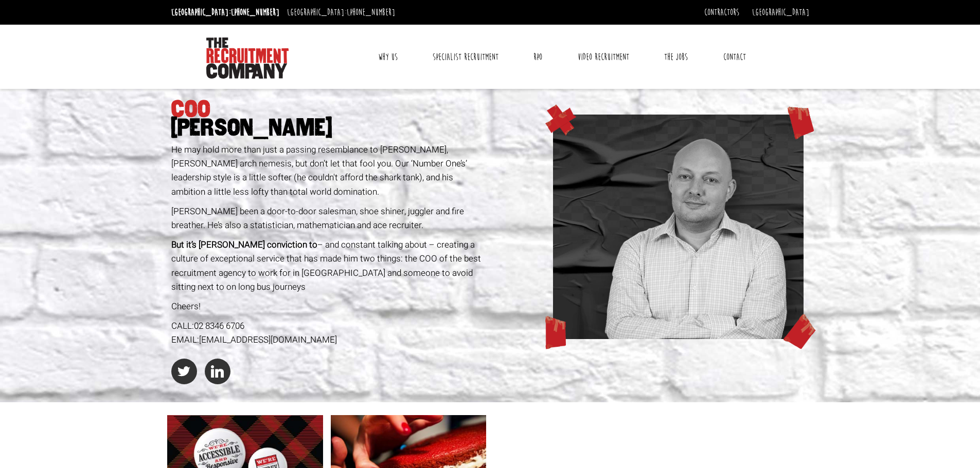 The height and width of the screenshot is (468, 980). What do you see at coordinates (328, 119) in the screenshot?
I see `h1: COO` at bounding box center [328, 119].